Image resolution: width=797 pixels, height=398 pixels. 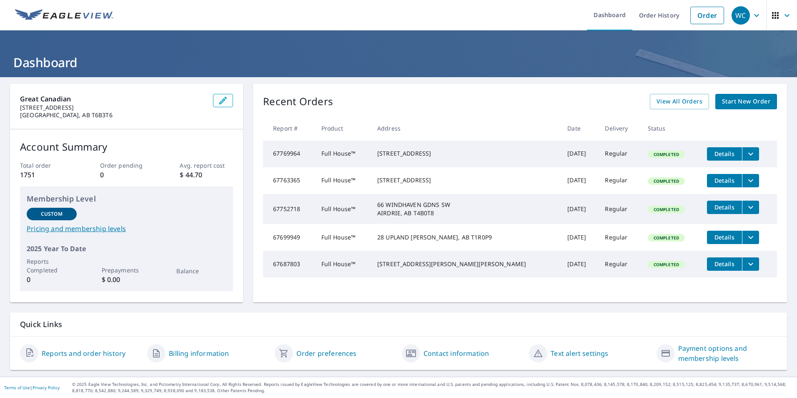 I want to click on p: Custom, so click(x=52, y=214).